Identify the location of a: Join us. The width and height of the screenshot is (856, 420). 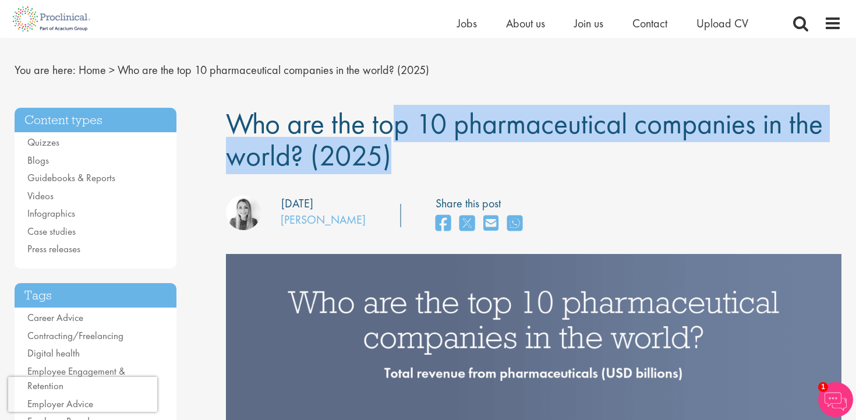
(589, 23).